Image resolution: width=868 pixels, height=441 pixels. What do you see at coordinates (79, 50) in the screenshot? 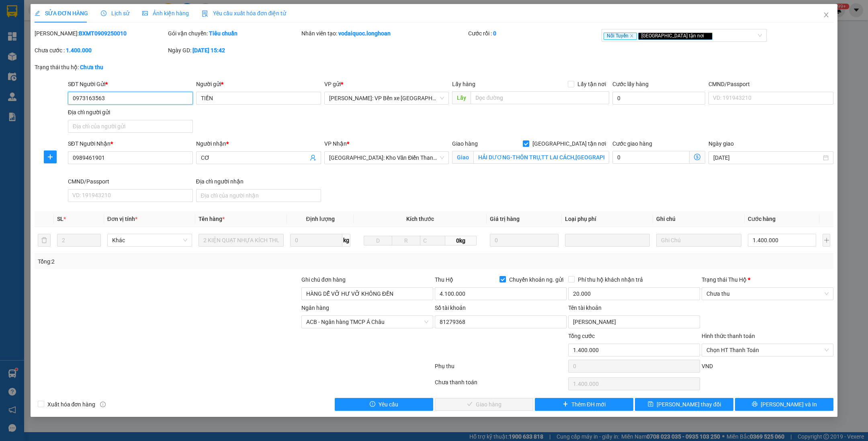
I see `b: 1.400.000` at bounding box center [79, 50].